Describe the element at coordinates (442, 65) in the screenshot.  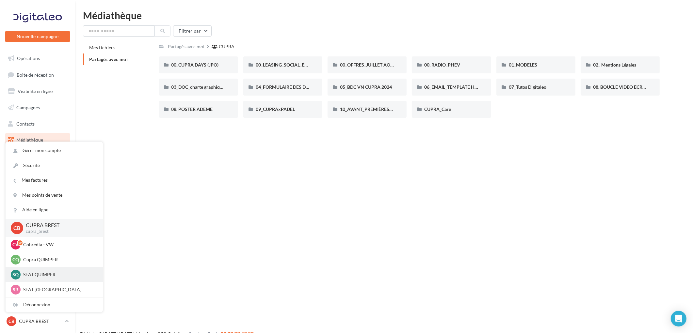
I see `span: 00_RADIO_PHEV` at that location.